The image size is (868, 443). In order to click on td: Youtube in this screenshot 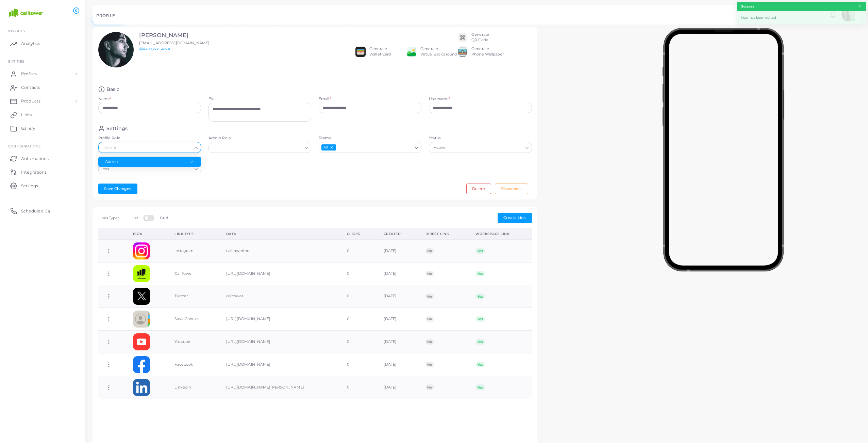, I will do `click(192, 342)`.